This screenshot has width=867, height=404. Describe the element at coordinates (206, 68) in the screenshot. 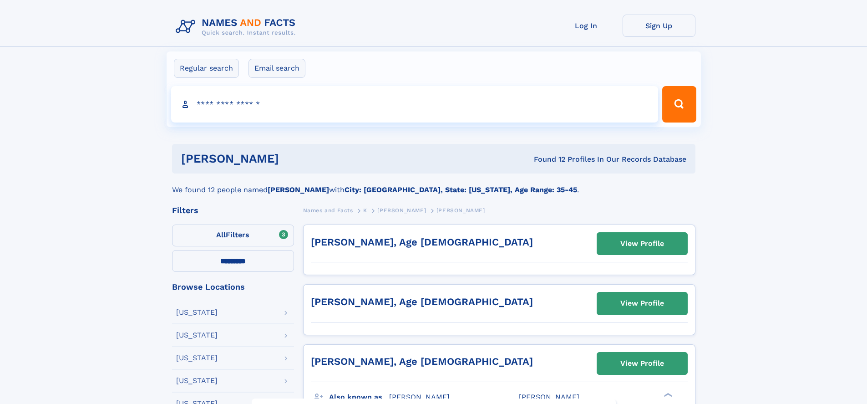

I see `label: Regular search` at that location.